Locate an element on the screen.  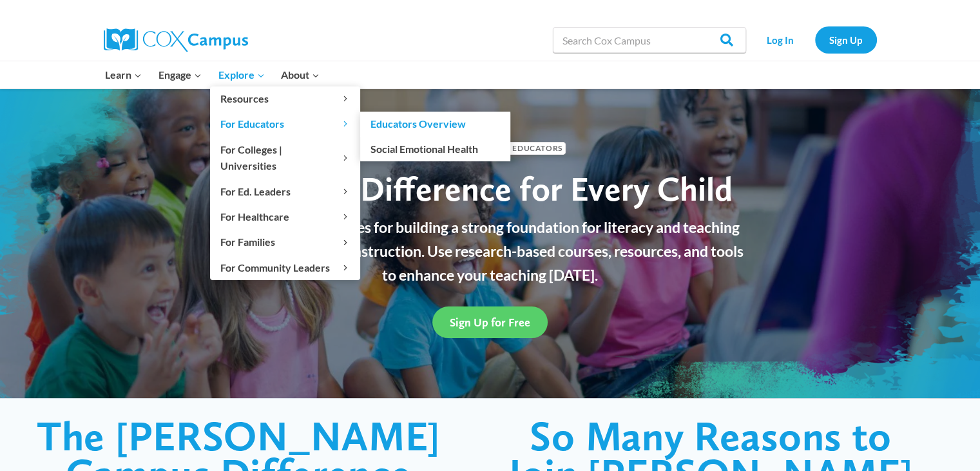
button: Child menu of Engage is located at coordinates (179, 75).